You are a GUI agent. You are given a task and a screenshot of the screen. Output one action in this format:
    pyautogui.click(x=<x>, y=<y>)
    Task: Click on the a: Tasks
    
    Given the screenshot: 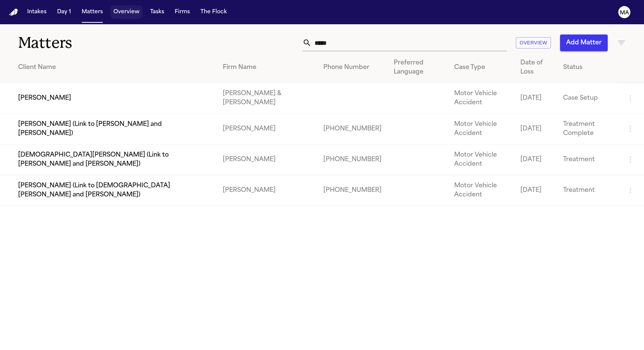 What is the action you would take?
    pyautogui.click(x=157, y=12)
    